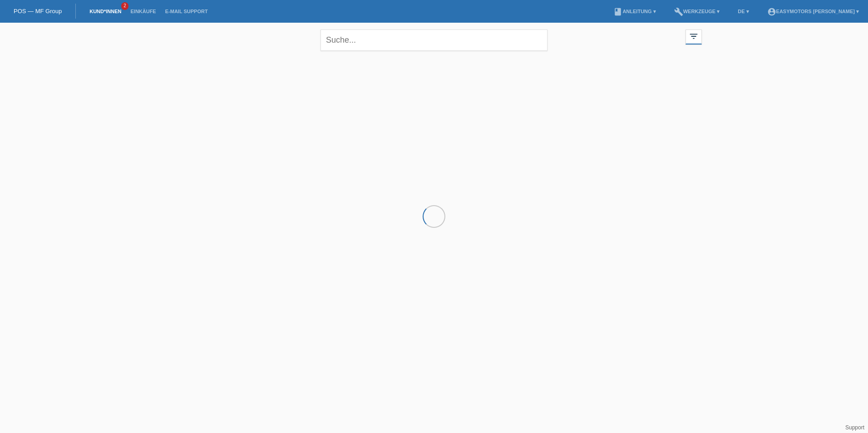 This screenshot has width=868, height=433. What do you see at coordinates (697, 12) in the screenshot?
I see `a: buildWerkzeuge ▾` at bounding box center [697, 12].